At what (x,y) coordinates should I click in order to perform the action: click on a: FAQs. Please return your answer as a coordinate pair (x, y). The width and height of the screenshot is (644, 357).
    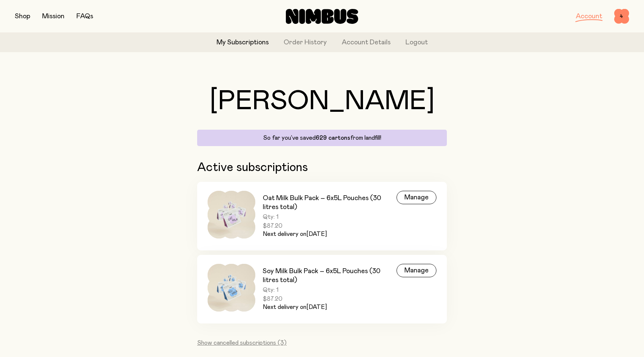
    Looking at the image, I should click on (85, 17).